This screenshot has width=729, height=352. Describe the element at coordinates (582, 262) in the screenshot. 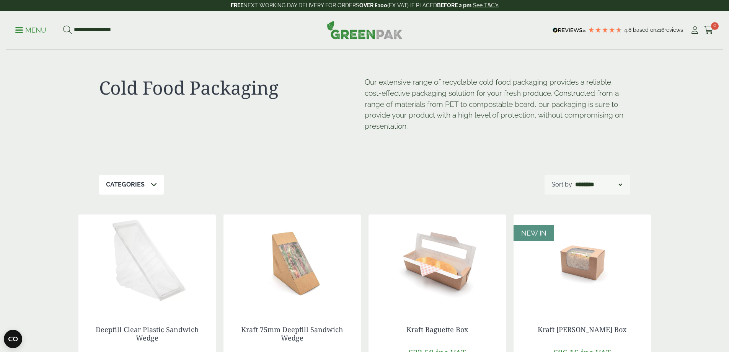

I see `a: 5430063A Kraft Bloomer Sandwich Box Closed with sandwich contents` at that location.